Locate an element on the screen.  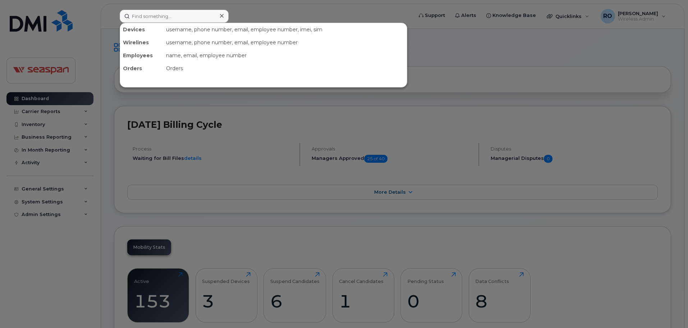
div: username, phone number, email, employee number is located at coordinates (285, 42).